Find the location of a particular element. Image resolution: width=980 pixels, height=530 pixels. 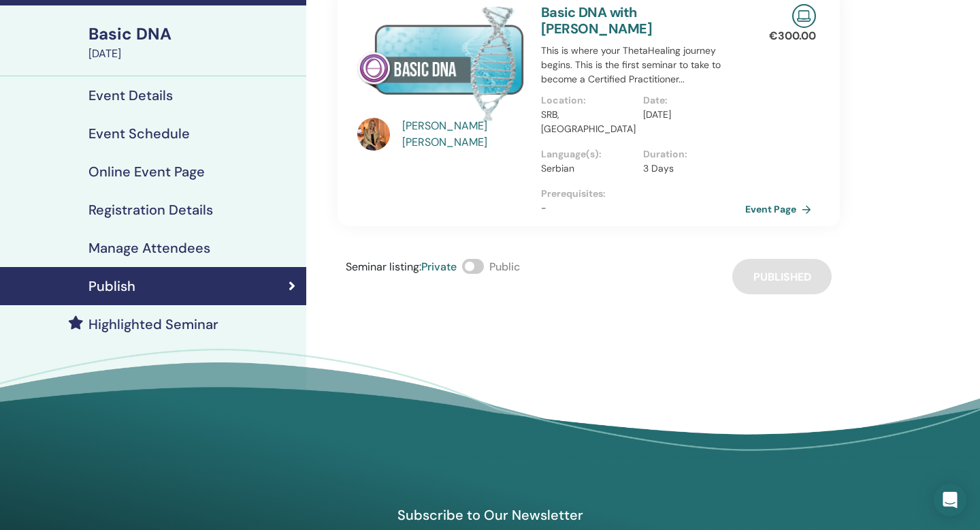

span: Private is located at coordinates (439, 267).